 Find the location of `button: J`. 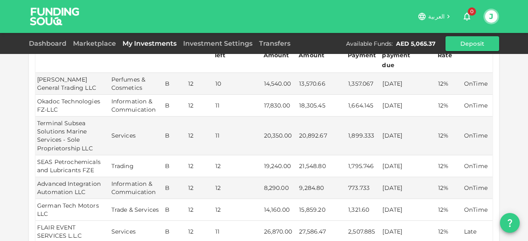

button: J is located at coordinates (491, 16).